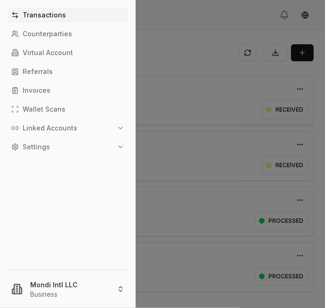 This screenshot has height=308, width=325. I want to click on p: Invoices, so click(36, 90).